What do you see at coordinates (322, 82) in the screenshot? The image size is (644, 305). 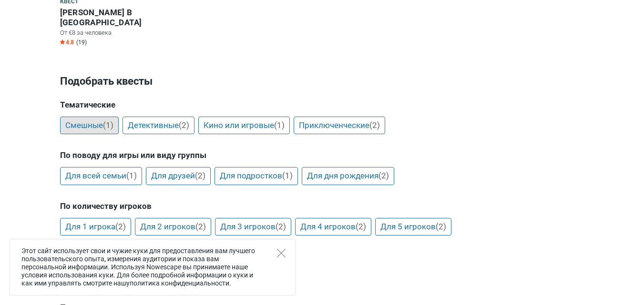 I see `h3: Подобрать квесты` at bounding box center [322, 82].